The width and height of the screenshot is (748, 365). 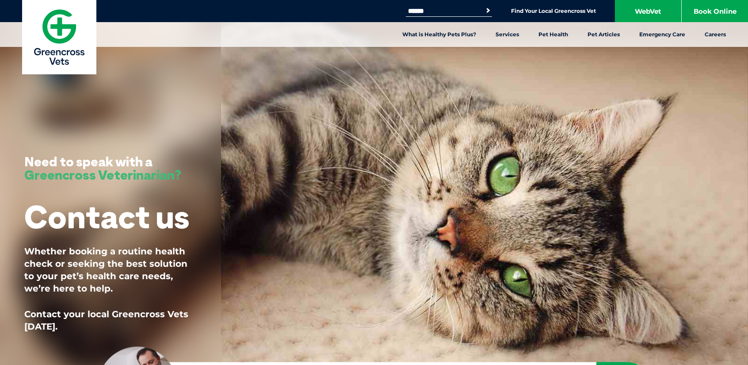 I want to click on h3: Need to speak with a, so click(x=103, y=168).